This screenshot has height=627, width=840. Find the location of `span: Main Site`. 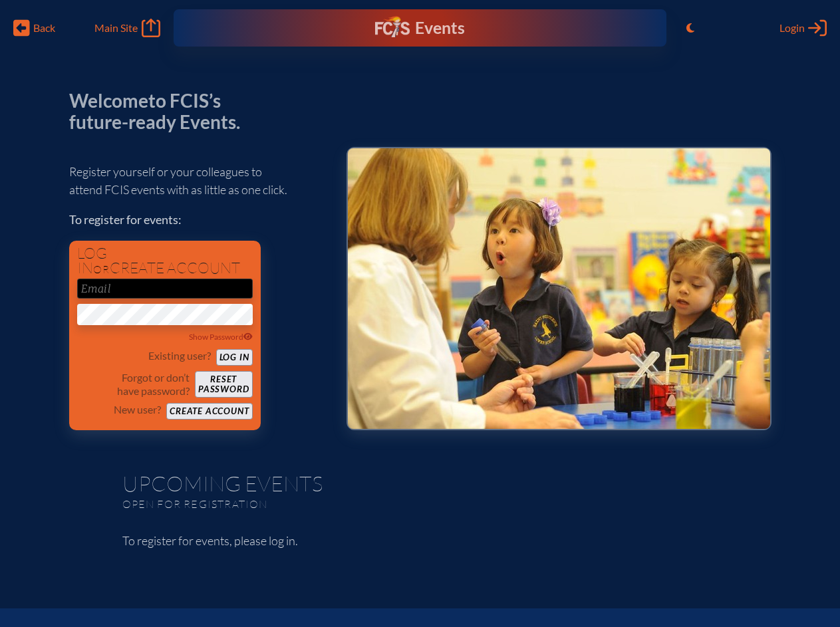

span: Main Site is located at coordinates (116, 28).